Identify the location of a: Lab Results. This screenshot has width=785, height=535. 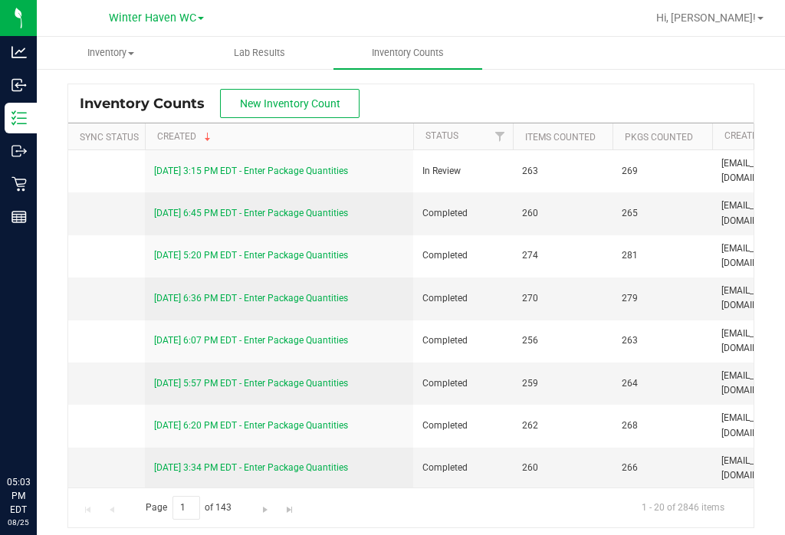
(260, 53).